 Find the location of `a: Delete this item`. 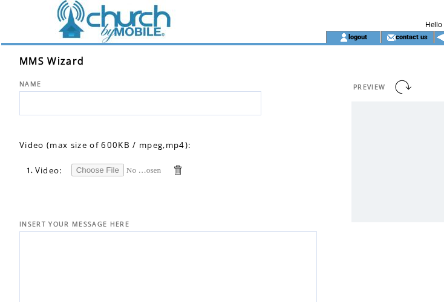

a: Delete this item is located at coordinates (177, 170).